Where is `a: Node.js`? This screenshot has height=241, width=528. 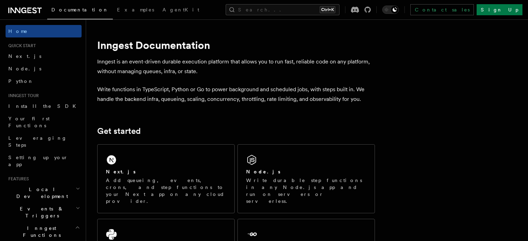 a: Node.js is located at coordinates (43, 69).